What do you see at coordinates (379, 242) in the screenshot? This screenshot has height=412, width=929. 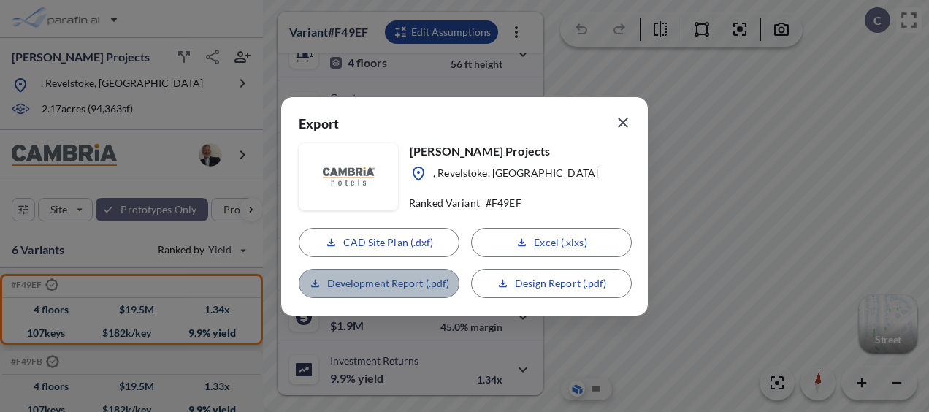 I see `button: CAD Site Plan (.dxf)` at bounding box center [379, 242].